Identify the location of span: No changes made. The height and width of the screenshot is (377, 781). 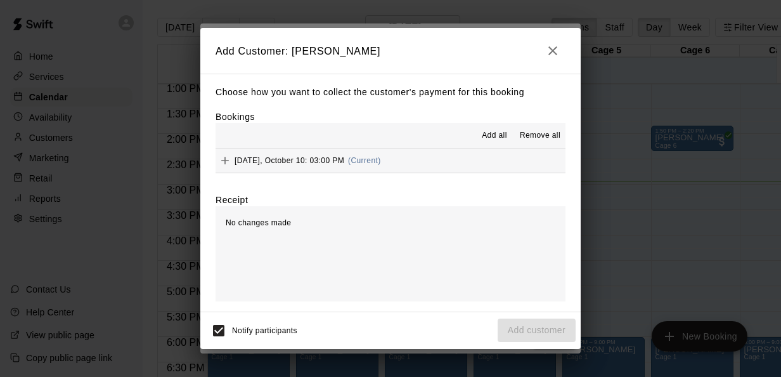
(258, 222).